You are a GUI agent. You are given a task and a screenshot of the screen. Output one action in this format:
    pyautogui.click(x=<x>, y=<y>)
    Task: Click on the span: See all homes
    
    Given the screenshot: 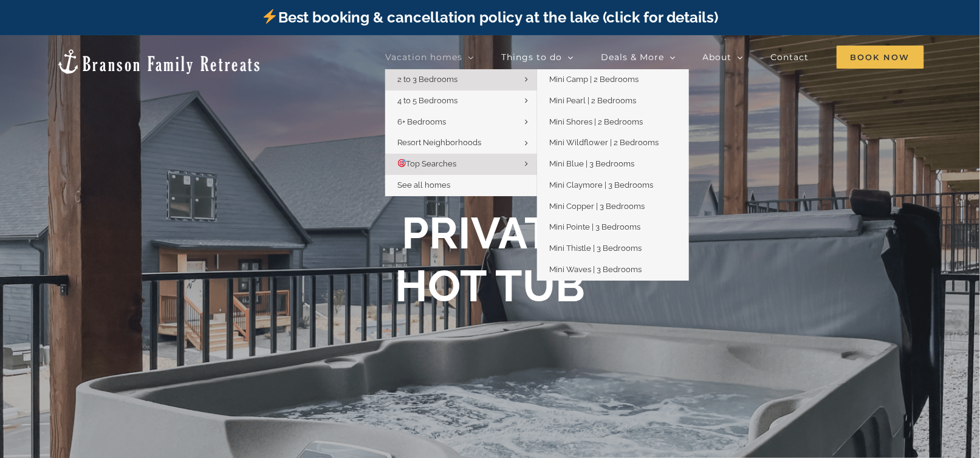 What is the action you would take?
    pyautogui.click(x=423, y=185)
    